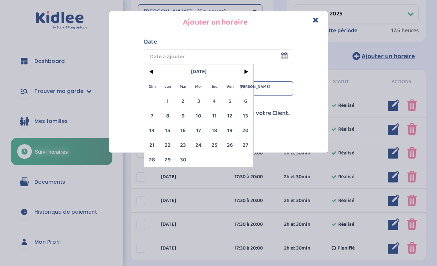 This screenshot has width=437, height=266. What do you see at coordinates (183, 86) in the screenshot?
I see `span: Mar` at bounding box center [183, 86].